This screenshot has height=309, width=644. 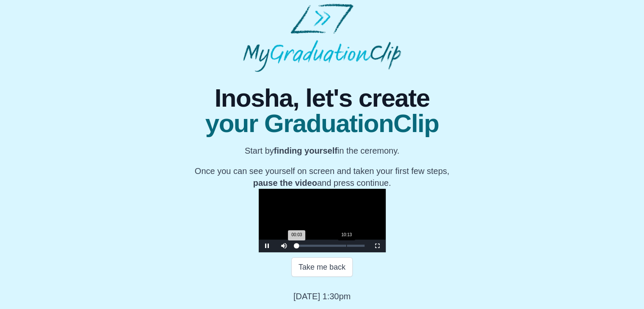 What do you see at coordinates (331, 245) in the screenshot?
I see `div: Progress Bar` at bounding box center [331, 245].